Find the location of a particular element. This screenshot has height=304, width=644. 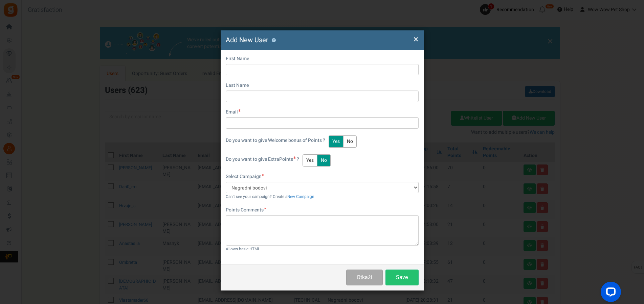

small: Allows basic HTML is located at coordinates (243, 249).